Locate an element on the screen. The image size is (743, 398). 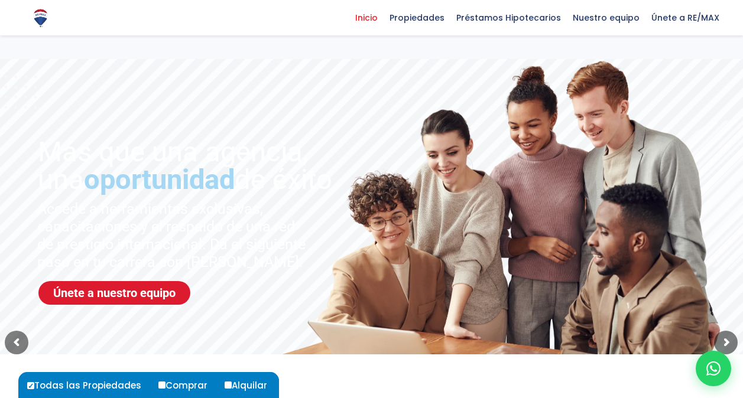
span: Nuestro equipo is located at coordinates (606, 18).